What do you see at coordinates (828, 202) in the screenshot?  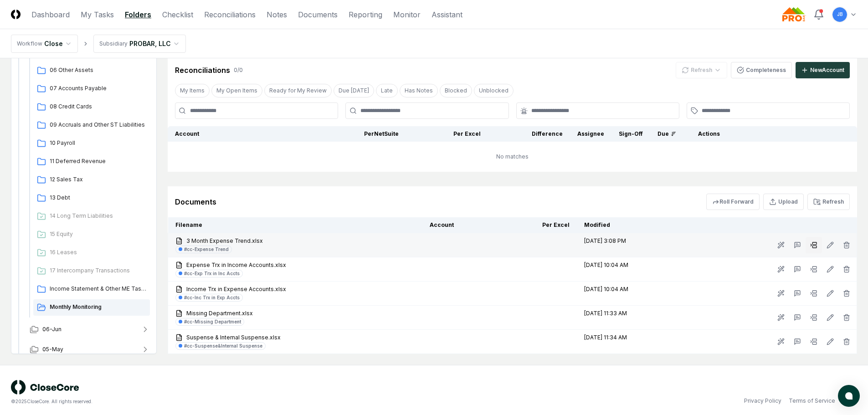 I see `button: Refresh` at bounding box center [828, 202].